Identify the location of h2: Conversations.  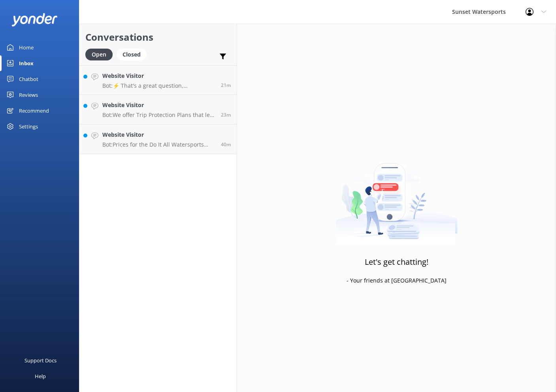
(158, 37).